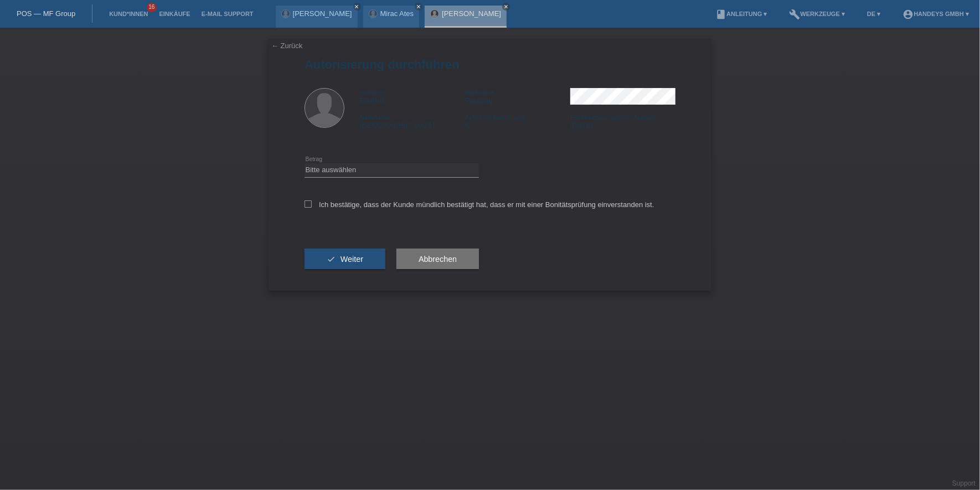 The image size is (980, 490). What do you see at coordinates (412, 96) in the screenshot?
I see `div: Edolind` at bounding box center [412, 96].